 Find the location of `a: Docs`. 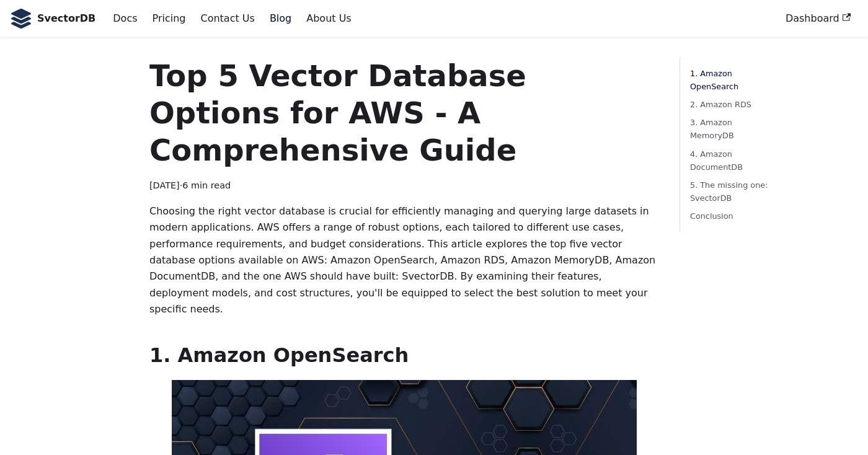

a: Docs is located at coordinates (125, 19).